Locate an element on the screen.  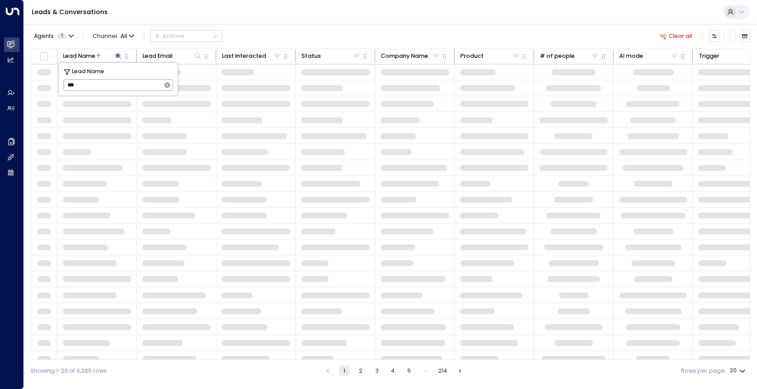
button: Channel:All is located at coordinates (113, 36).